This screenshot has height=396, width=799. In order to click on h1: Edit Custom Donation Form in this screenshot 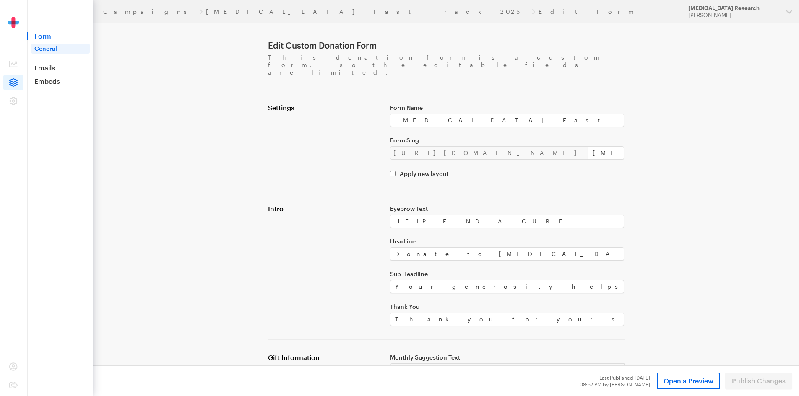, I will do `click(446, 45)`.